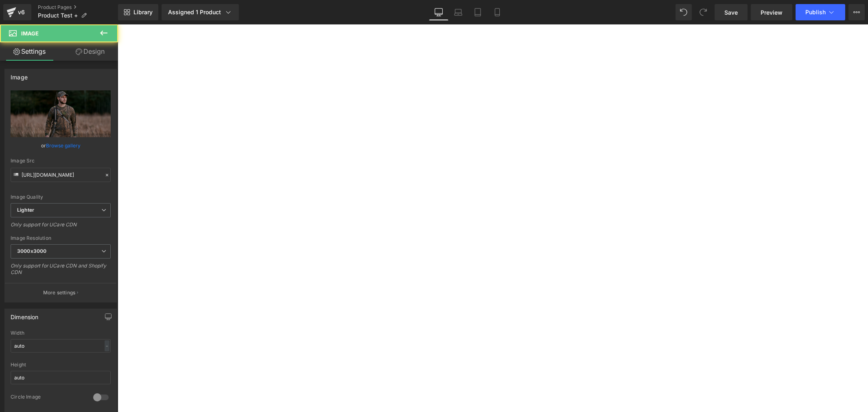 Image resolution: width=868 pixels, height=412 pixels. Describe the element at coordinates (60, 272) in the screenshot. I see `div: Only support for UCare CDN and Shopify CDN` at that location.